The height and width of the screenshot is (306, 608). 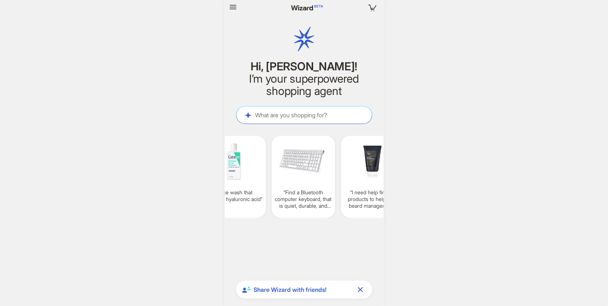 I want to click on div: Face wash that contains hyaluronic acid, so click(x=234, y=177).